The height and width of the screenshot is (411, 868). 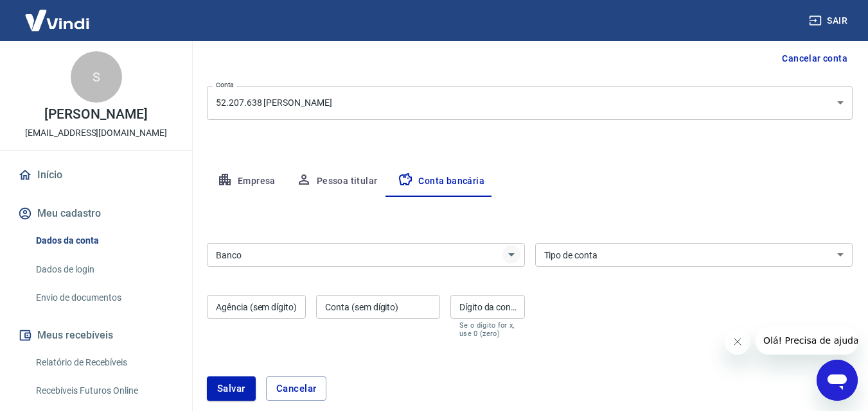 What do you see at coordinates (96, 175) in the screenshot?
I see `a: Início` at bounding box center [96, 175].